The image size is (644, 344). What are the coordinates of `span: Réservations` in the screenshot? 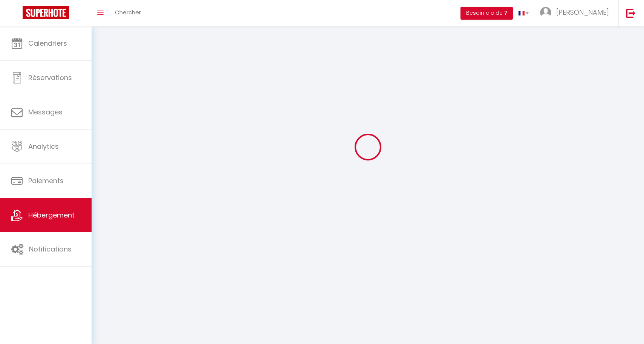 It's located at (50, 77).